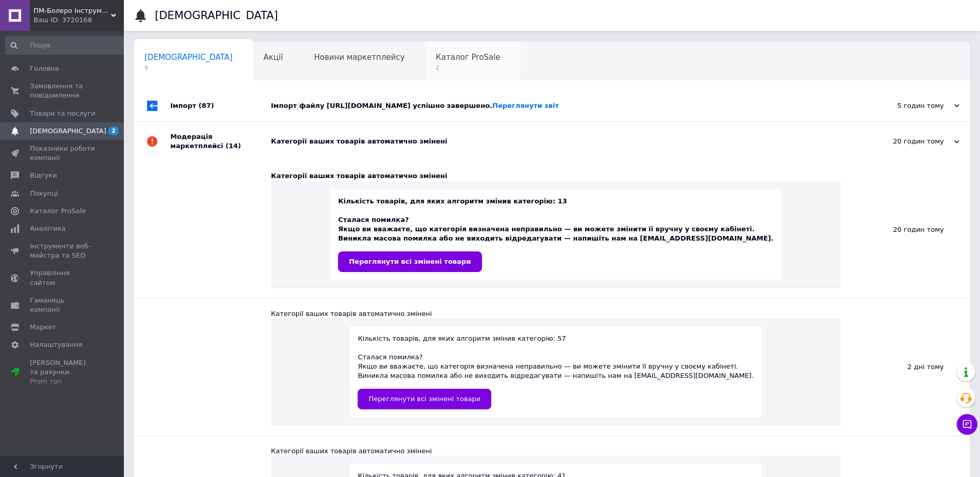 The height and width of the screenshot is (477, 980). I want to click on span: Товари та послуги, so click(63, 113).